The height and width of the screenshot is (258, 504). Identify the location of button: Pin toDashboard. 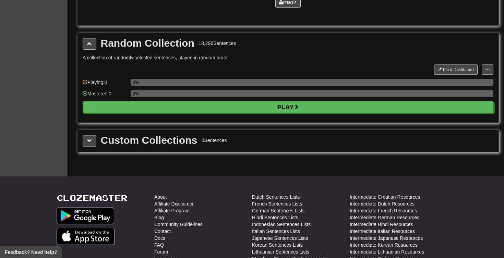
(456, 70).